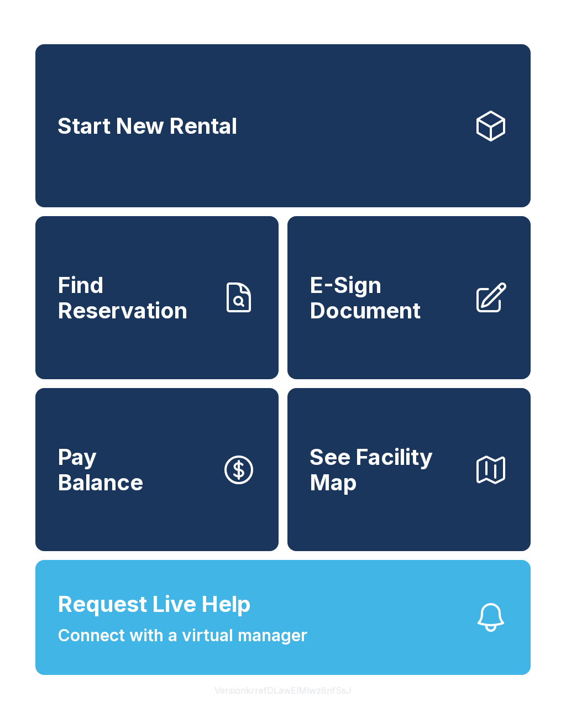 Image resolution: width=566 pixels, height=728 pixels. Describe the element at coordinates (100, 469) in the screenshot. I see `span: Pay Balance` at that location.